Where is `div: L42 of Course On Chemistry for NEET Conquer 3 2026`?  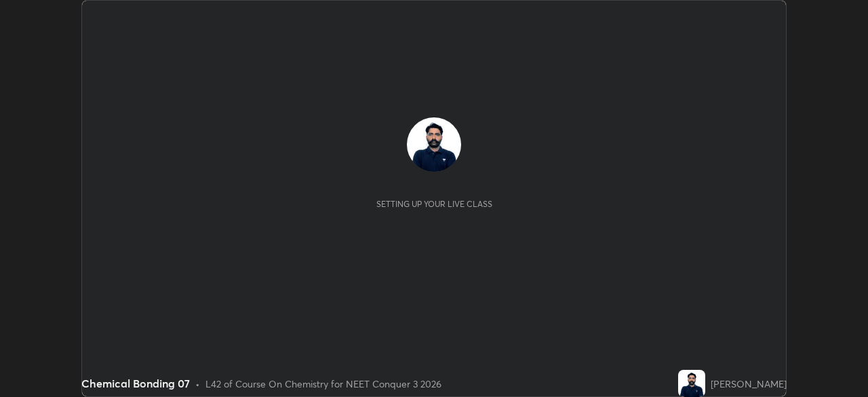 div: L42 of Course On Chemistry for NEET Conquer 3 2026 is located at coordinates (324, 383).